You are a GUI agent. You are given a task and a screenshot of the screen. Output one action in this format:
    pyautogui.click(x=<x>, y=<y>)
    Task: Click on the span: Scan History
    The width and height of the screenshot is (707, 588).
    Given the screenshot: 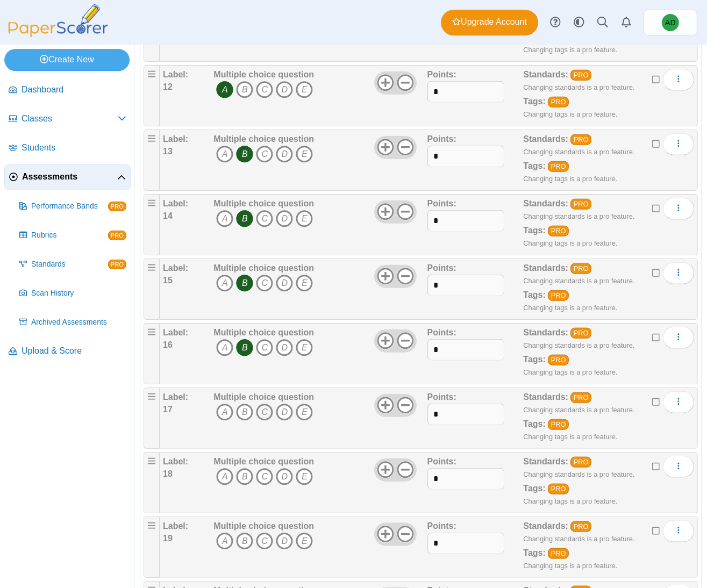 What is the action you would take?
    pyautogui.click(x=78, y=294)
    